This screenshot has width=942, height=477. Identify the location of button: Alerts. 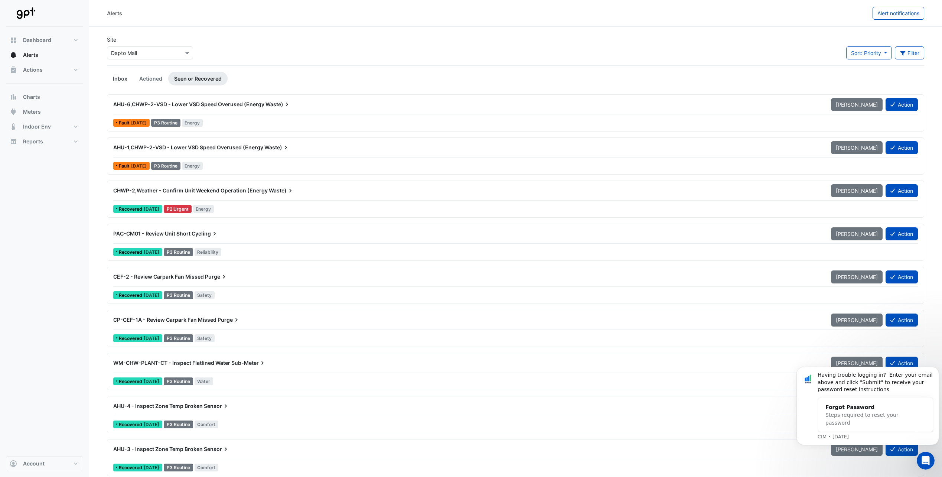
(45, 55).